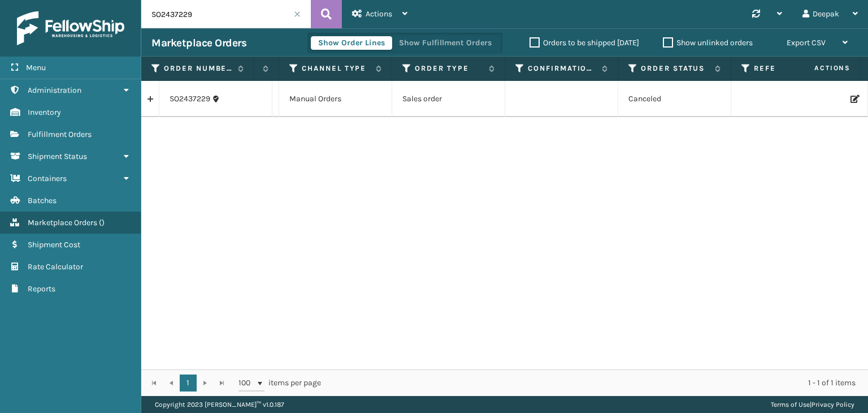  I want to click on span: Menu, so click(36, 67).